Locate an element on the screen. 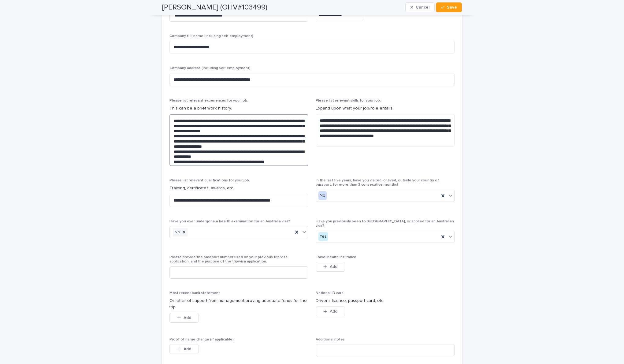  span: Please provide the passport number used on your previous trip/visa application, and the purpose o... is located at coordinates (228, 259).